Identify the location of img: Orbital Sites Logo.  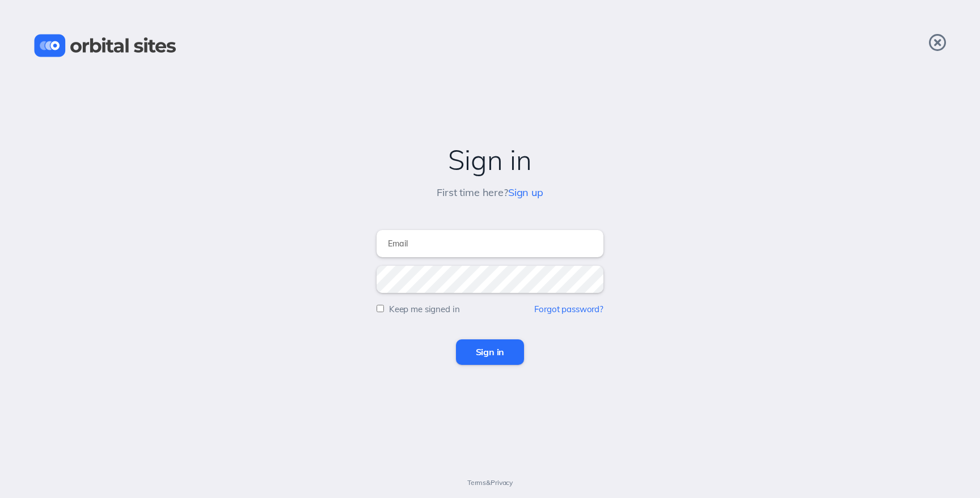
(105, 45).